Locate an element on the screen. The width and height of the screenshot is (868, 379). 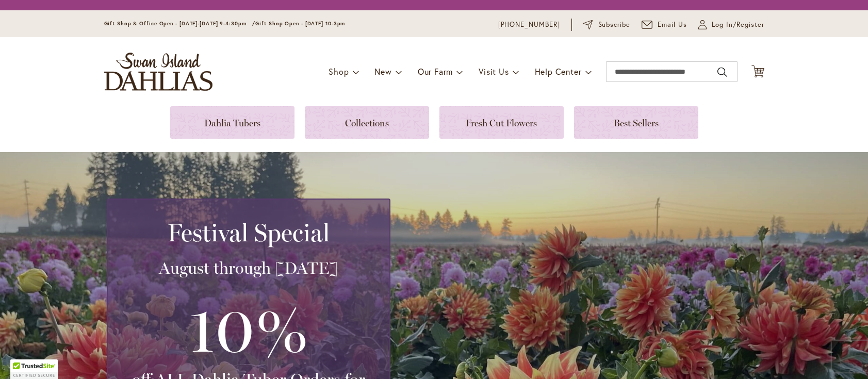
span: Subscribe is located at coordinates (615, 25).